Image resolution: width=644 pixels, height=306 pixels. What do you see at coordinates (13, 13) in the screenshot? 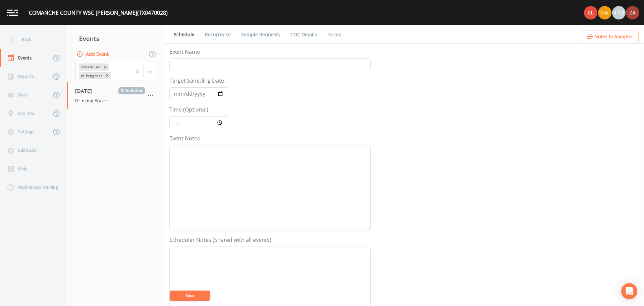
I see `img: logo` at bounding box center [13, 13].